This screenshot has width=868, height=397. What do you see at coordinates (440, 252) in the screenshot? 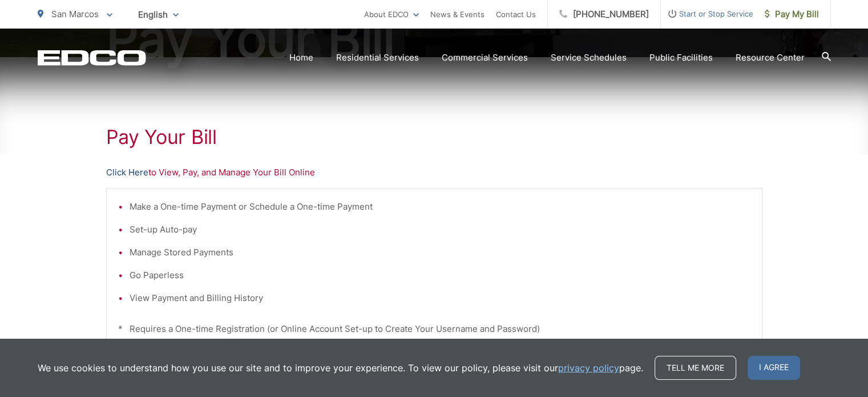
I see `li: Manage Stored Payments` at bounding box center [440, 252].